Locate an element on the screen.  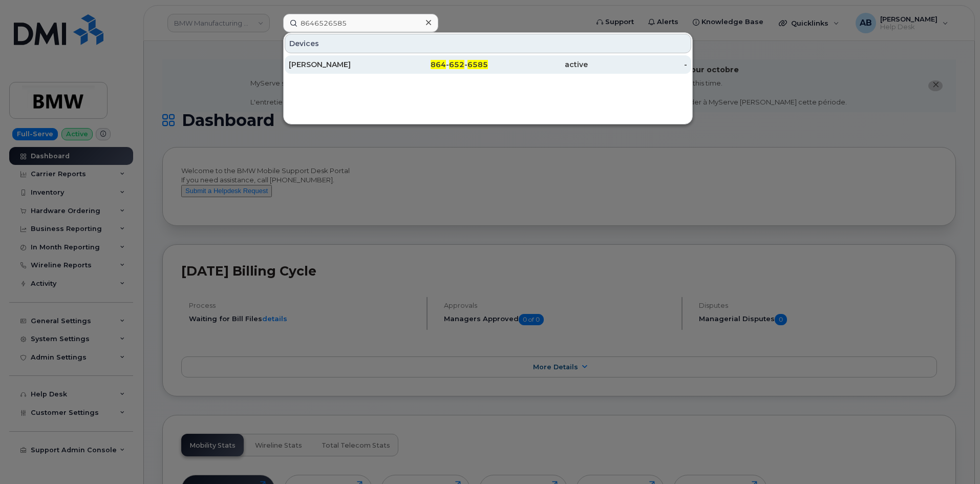
div: active is located at coordinates (537, 65).